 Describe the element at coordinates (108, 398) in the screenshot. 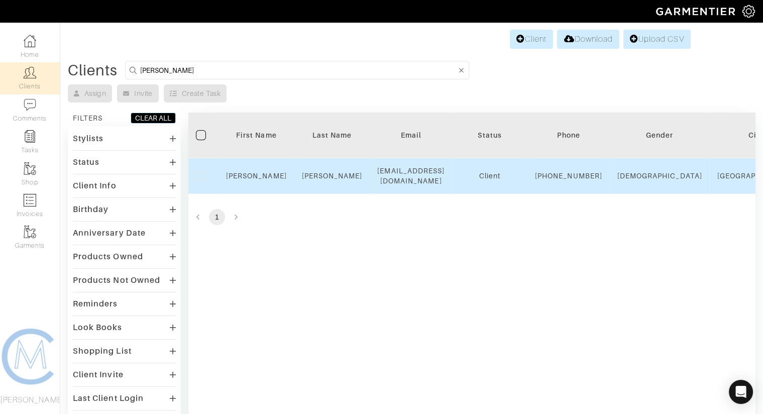

I see `div: Last Client Login` at that location.